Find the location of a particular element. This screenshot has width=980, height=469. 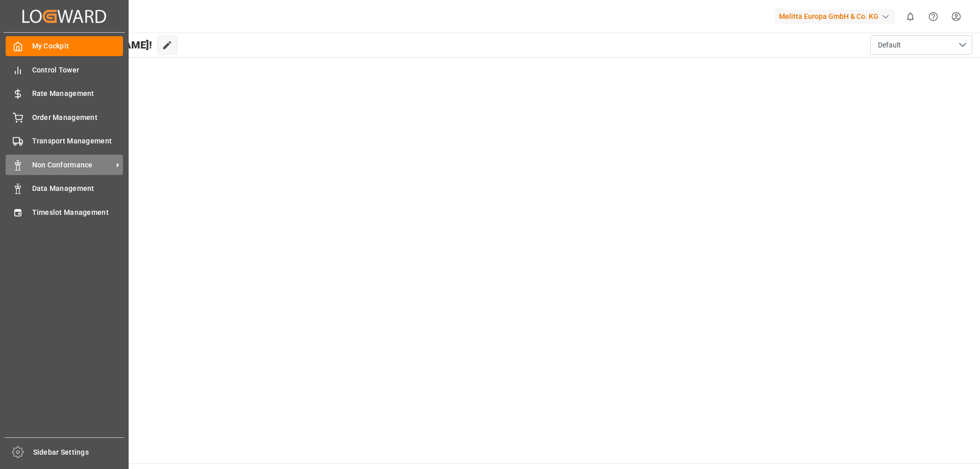

a: Control Tower is located at coordinates (65, 70).